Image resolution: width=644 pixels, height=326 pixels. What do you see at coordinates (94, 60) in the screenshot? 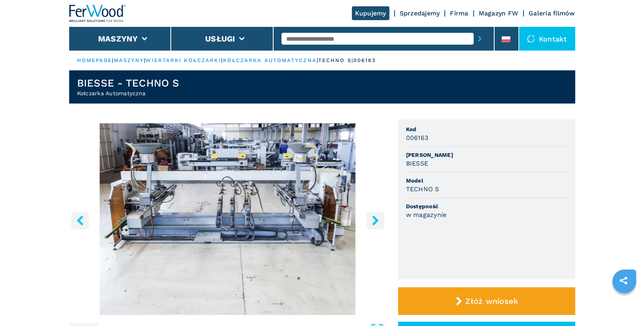
I see `a: HOMEPAGE` at bounding box center [94, 60].